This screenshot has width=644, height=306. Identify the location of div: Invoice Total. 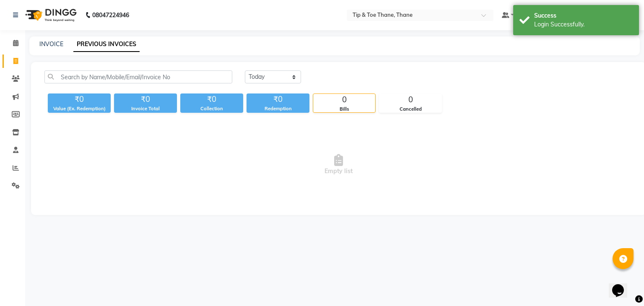
(145, 108).